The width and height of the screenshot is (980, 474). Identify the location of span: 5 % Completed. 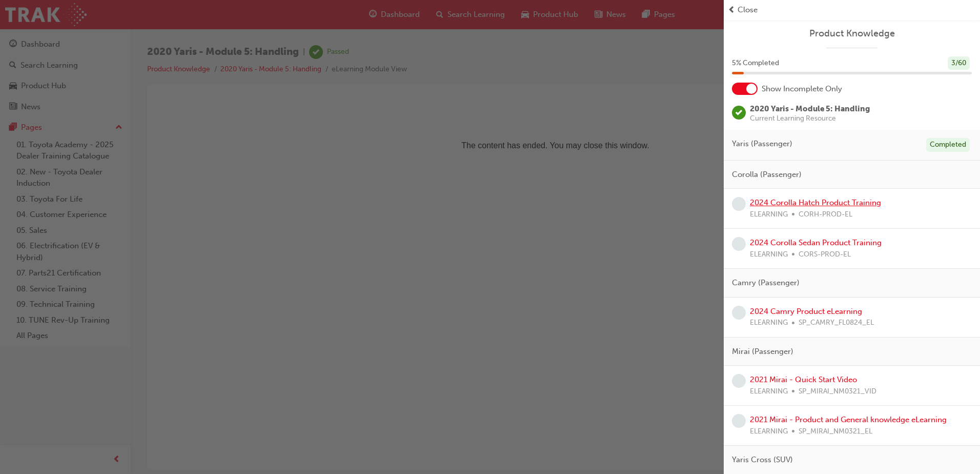
(756, 63).